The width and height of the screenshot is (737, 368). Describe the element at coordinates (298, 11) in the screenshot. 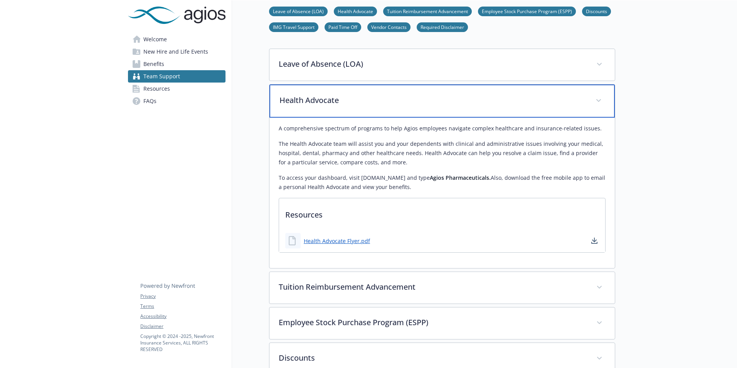

I see `a: Leave of Absence (LOA)` at that location.